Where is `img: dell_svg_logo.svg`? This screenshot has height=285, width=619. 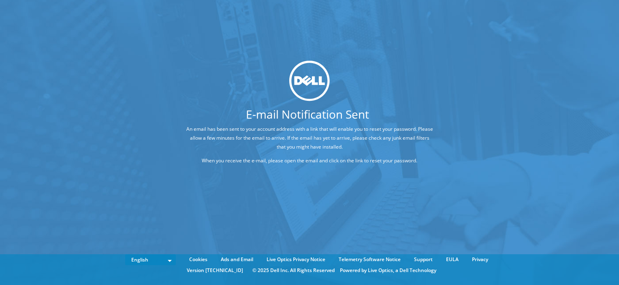
img: dell_svg_logo.svg is located at coordinates (310, 81).